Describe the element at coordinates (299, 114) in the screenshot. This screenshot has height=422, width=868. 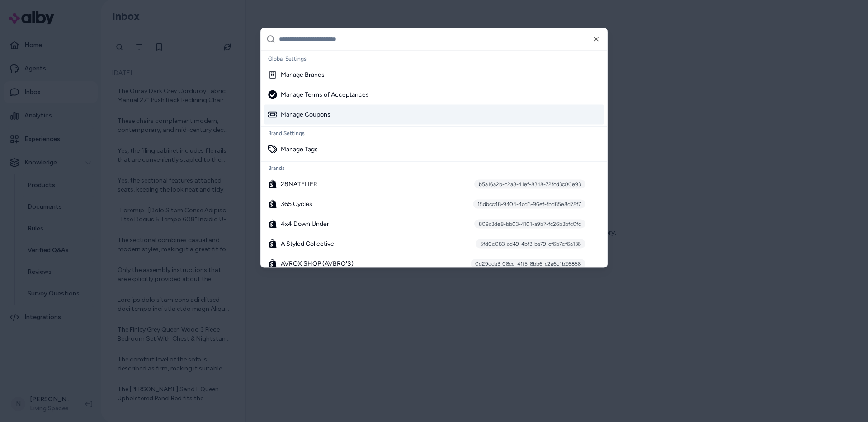
I see `div: Manage Coupons` at that location.